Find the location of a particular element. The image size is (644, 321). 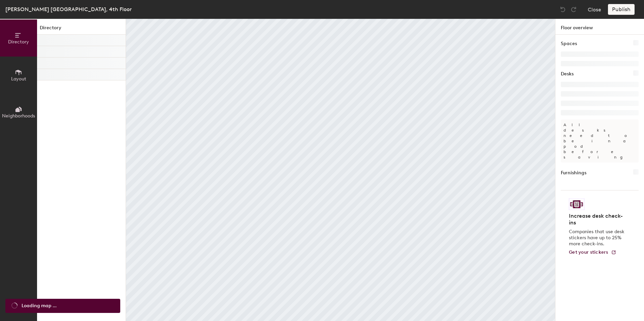

canvas: Map is located at coordinates (341, 170).